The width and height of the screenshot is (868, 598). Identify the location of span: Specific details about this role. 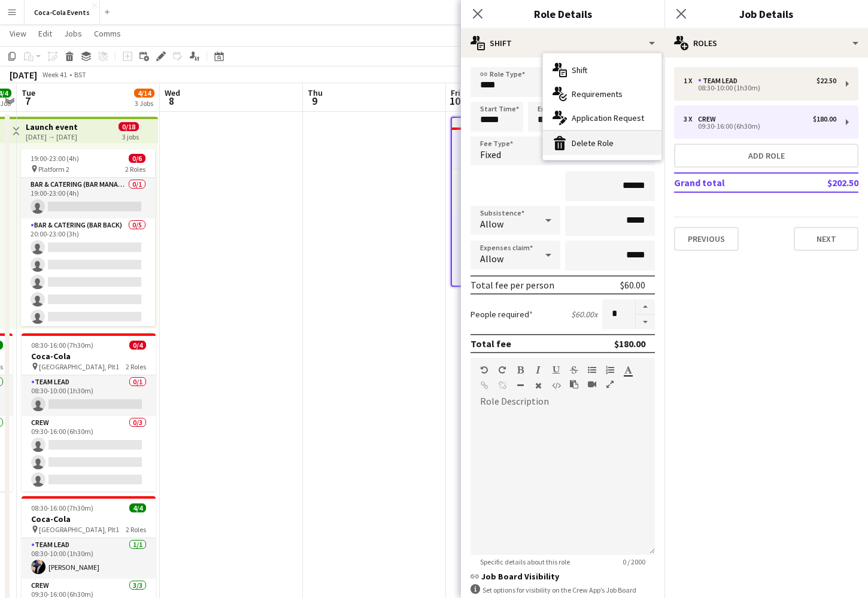
(524, 562).